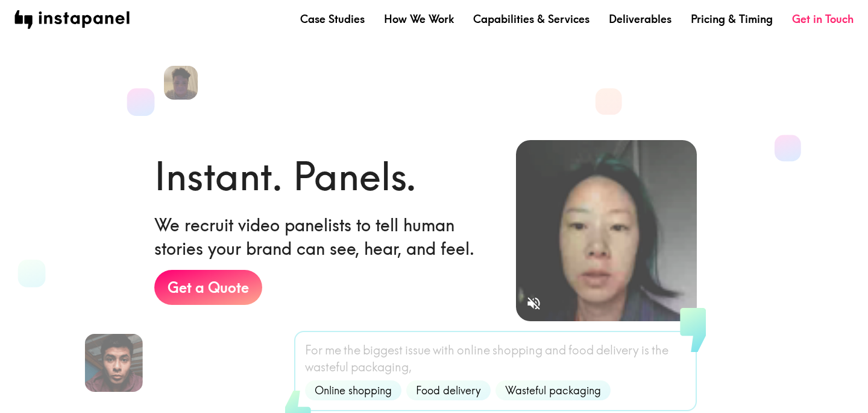 The height and width of the screenshot is (413, 868). I want to click on a: Get in Touch, so click(823, 19).